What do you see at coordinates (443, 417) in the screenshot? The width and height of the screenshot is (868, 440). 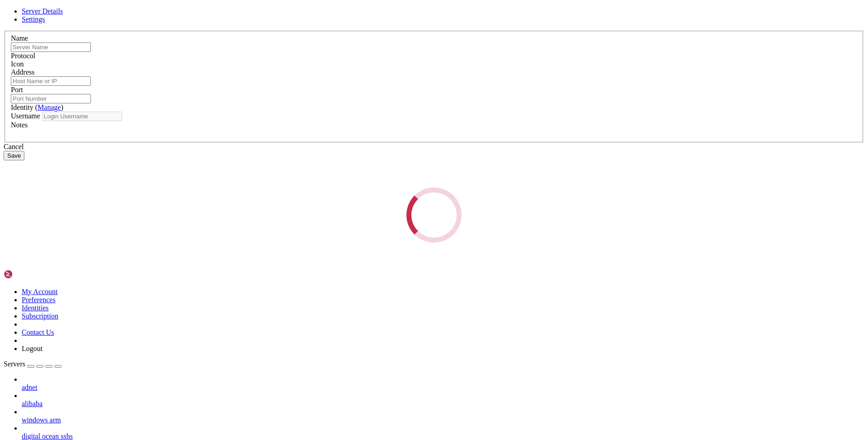 I see `li: windows arm` at bounding box center [443, 417].